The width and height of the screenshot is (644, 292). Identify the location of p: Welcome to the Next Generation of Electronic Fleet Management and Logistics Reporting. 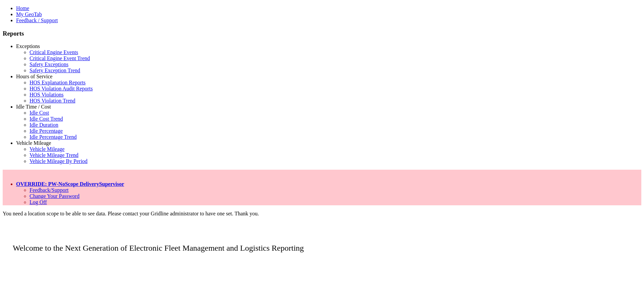
(322, 243).